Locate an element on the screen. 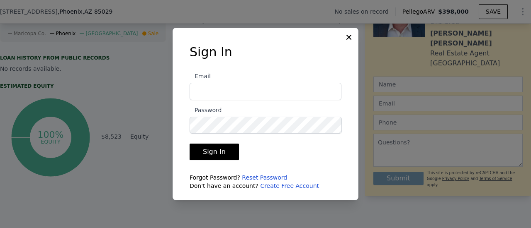  input: Email is located at coordinates (265, 92).